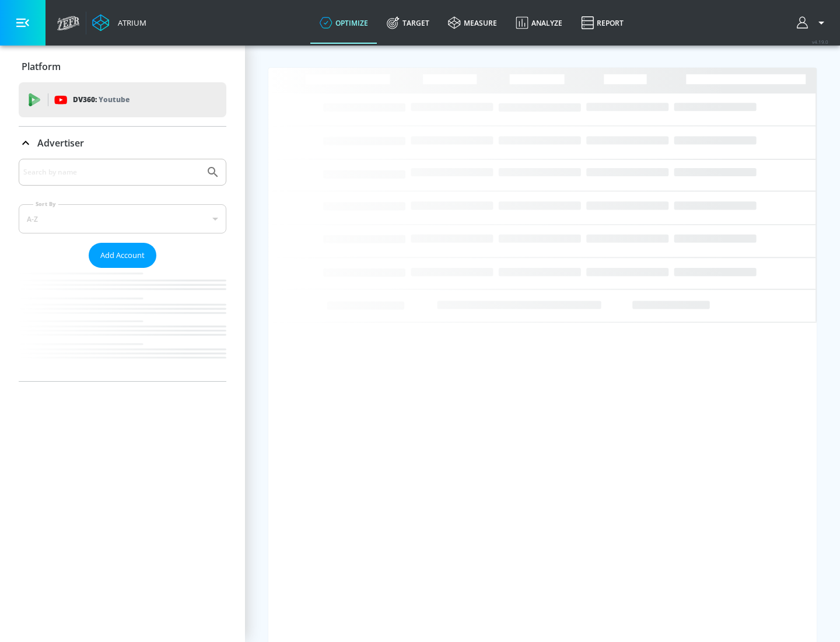 Image resolution: width=840 pixels, height=642 pixels. I want to click on a: optimize, so click(344, 23).